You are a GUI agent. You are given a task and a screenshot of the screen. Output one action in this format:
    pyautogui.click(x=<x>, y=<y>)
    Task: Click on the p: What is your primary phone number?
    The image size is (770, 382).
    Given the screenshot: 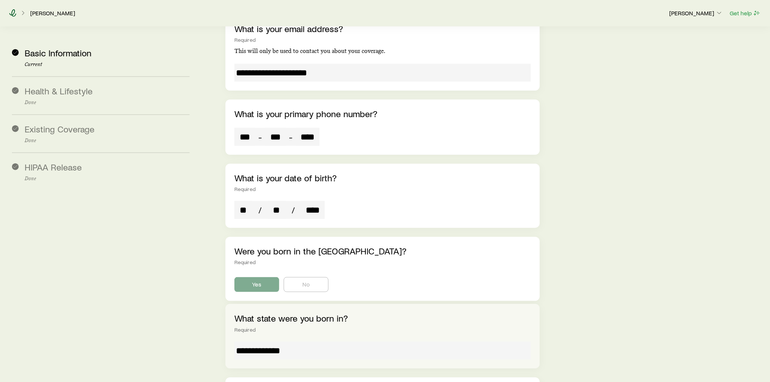 What is the action you would take?
    pyautogui.click(x=383, y=114)
    